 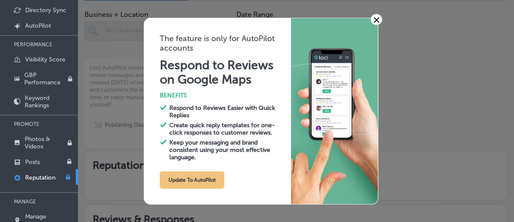 I want to click on img: 2b9b306996f9abcca9d403b028eda9a2.jpg, so click(x=335, y=111).